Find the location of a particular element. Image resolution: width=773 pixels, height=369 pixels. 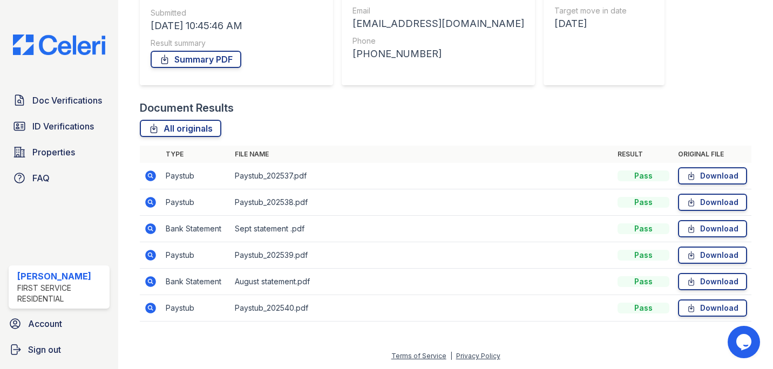

th: Result is located at coordinates (643, 154).